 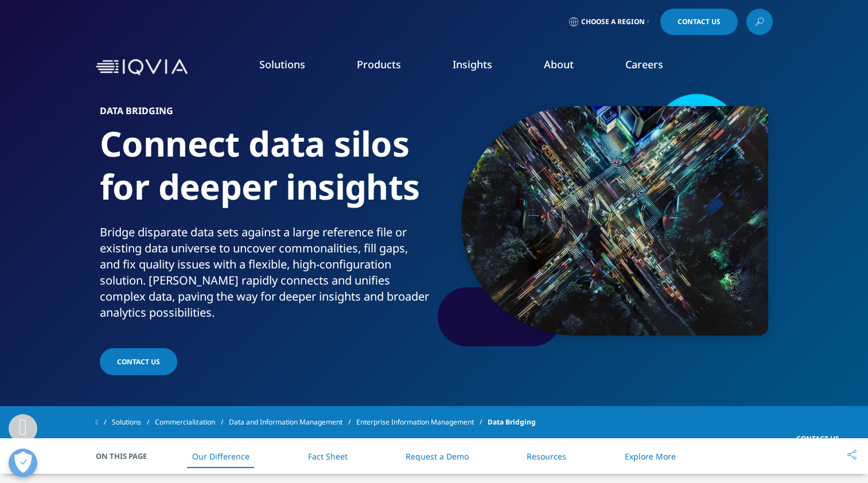 What do you see at coordinates (437, 456) in the screenshot?
I see `a: Request a Demo` at bounding box center [437, 456].